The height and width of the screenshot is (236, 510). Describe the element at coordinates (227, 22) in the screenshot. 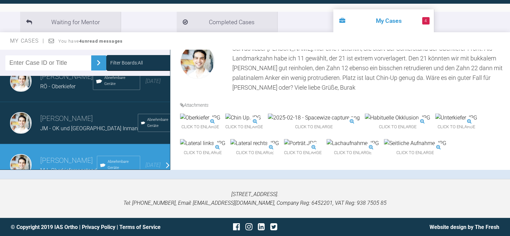

I see `li: Completed Cases` at that location.